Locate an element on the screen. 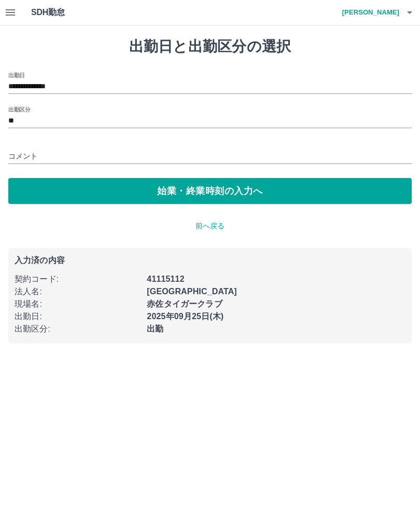 This screenshot has width=420, height=507. p: 出勤日 : is located at coordinates (78, 317).